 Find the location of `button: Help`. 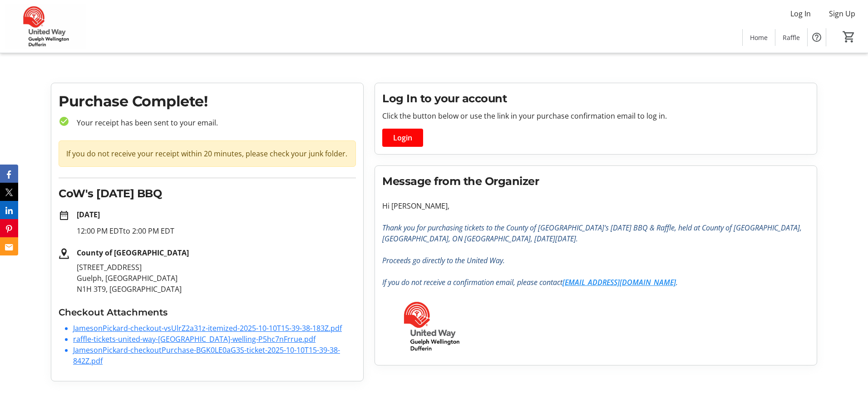

button: Help is located at coordinates (816, 37).